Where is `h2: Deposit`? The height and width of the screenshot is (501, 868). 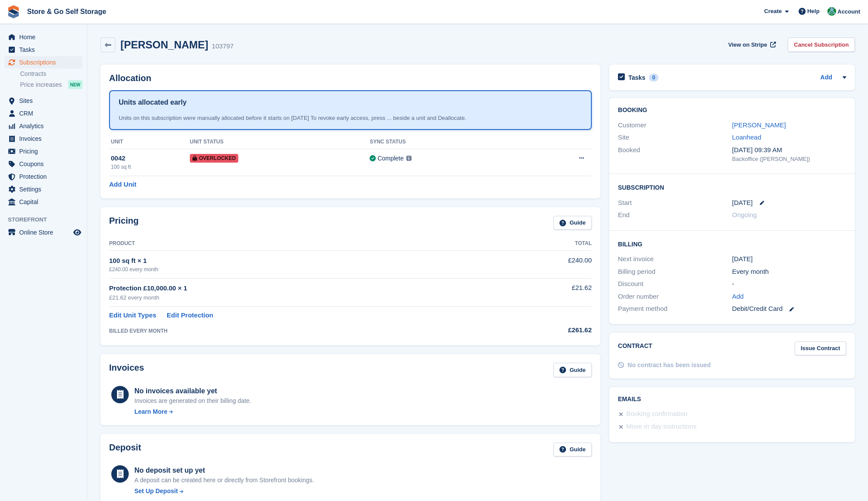
h2: Deposit is located at coordinates (125, 450).